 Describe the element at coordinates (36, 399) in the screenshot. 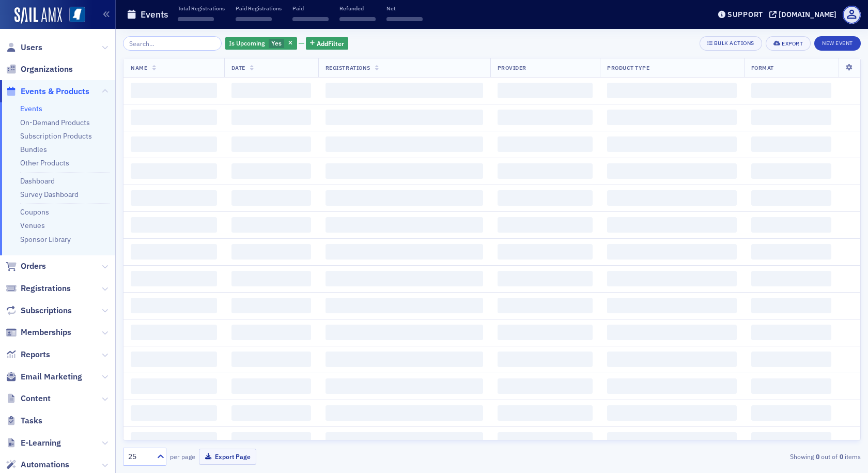

I see `span: Content` at that location.